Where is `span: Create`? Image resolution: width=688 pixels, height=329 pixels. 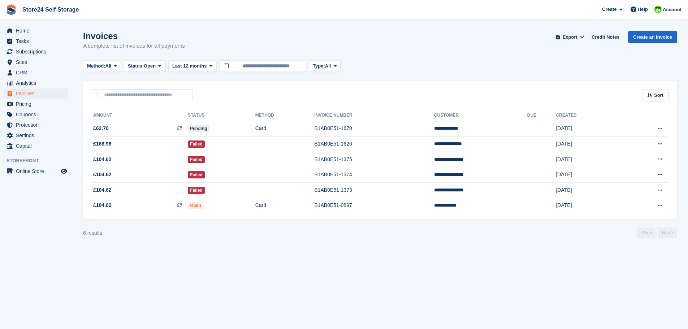
span: Create is located at coordinates (609, 9).